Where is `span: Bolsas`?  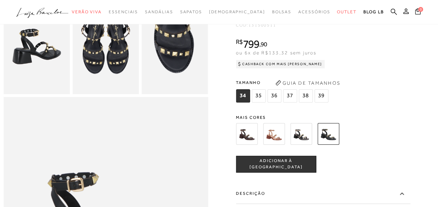
span: Bolsas is located at coordinates (281, 12).